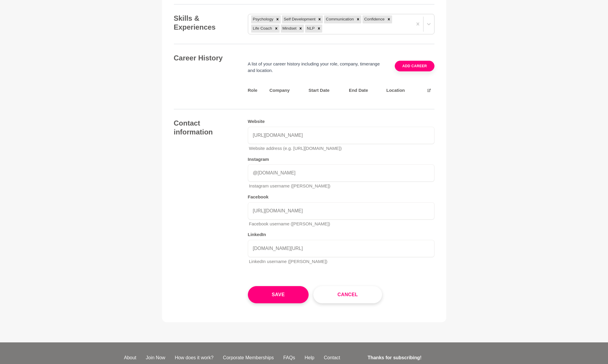 The image size is (608, 364). I want to click on div: Life Coach, so click(262, 28).